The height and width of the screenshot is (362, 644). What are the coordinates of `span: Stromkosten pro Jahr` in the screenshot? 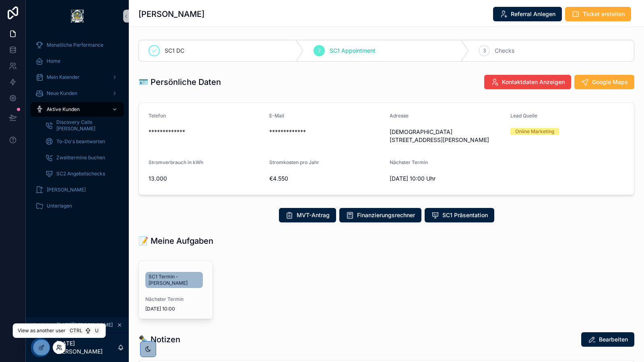 It's located at (294, 162).